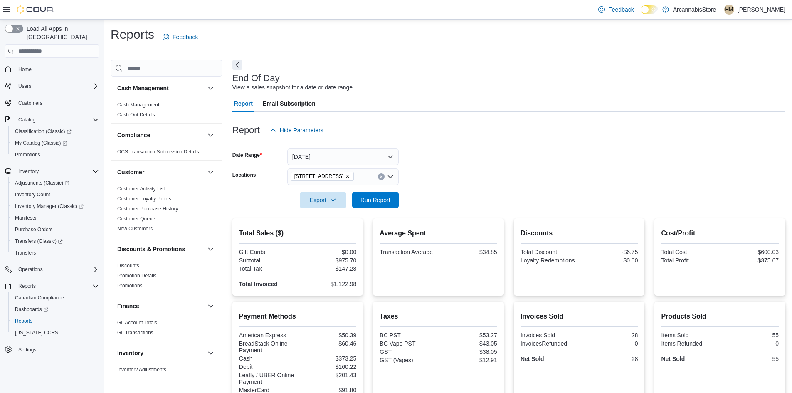 This screenshot has width=792, height=393. I want to click on a: OCS Transaction Submission Details, so click(158, 152).